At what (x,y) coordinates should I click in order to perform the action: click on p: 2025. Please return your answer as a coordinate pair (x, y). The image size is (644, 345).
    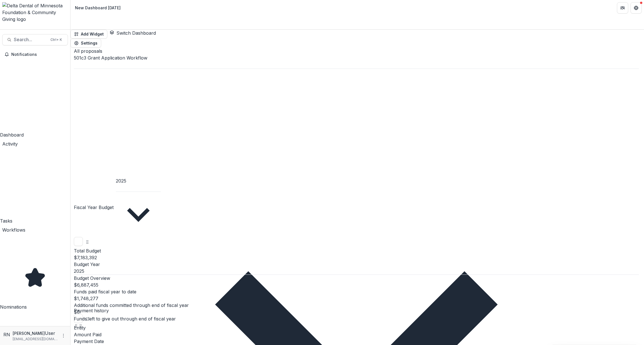
    Looking at the image, I should click on (356, 271).